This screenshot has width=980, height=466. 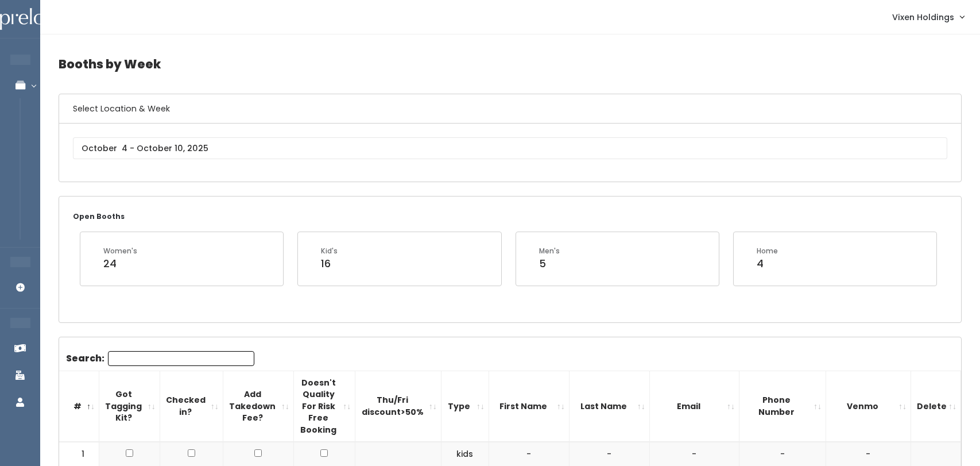 What do you see at coordinates (181, 358) in the screenshot?
I see `input: Search:` at bounding box center [181, 358].